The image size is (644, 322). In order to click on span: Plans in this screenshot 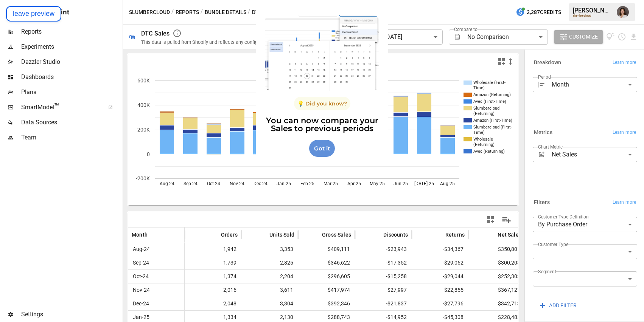, I will do `click(71, 92)`.